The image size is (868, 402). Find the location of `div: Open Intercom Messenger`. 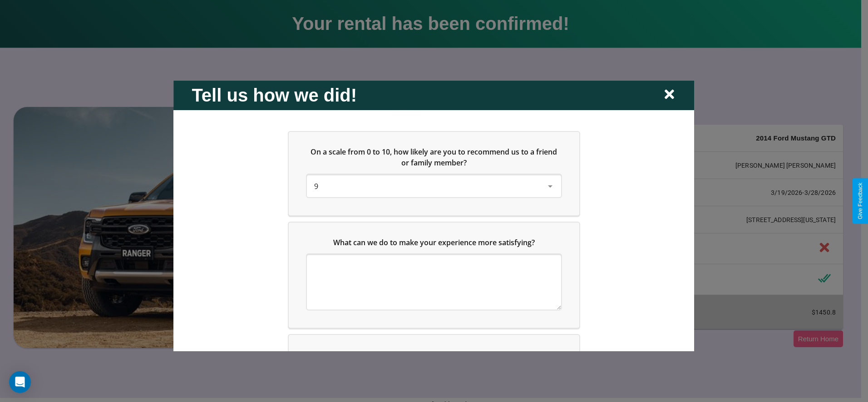

div: Open Intercom Messenger is located at coordinates (20, 382).